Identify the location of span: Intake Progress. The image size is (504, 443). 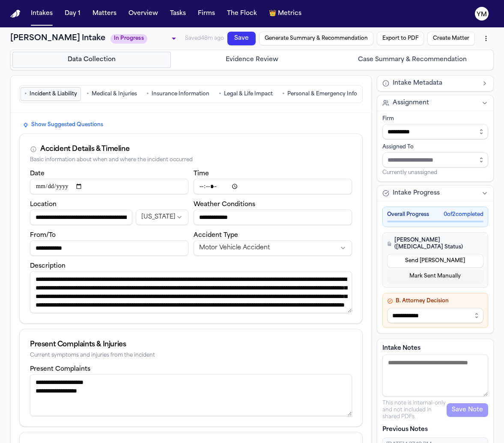
(416, 193).